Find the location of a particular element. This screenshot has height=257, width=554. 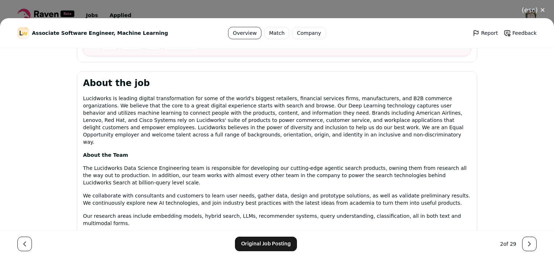

img: c328cf7058c20f02cdaf698711a6526e9112224344698b4f0f35d48c5504d1d9.jpg is located at coordinates (23, 33).